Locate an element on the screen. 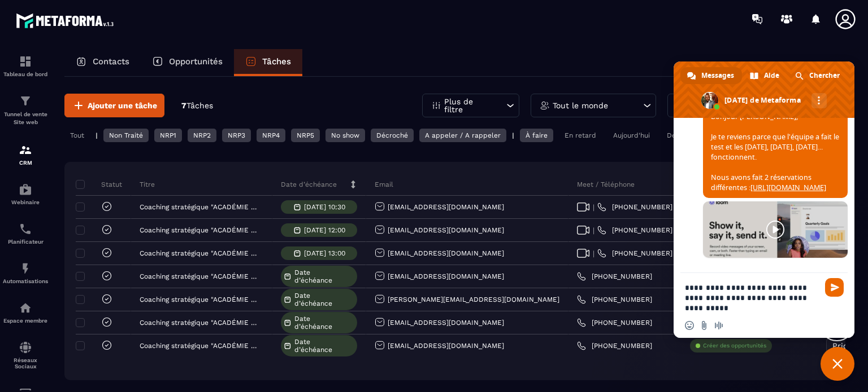 Image resolution: width=868 pixels, height=392 pixels. p: Date d’échéance is located at coordinates (309, 185).